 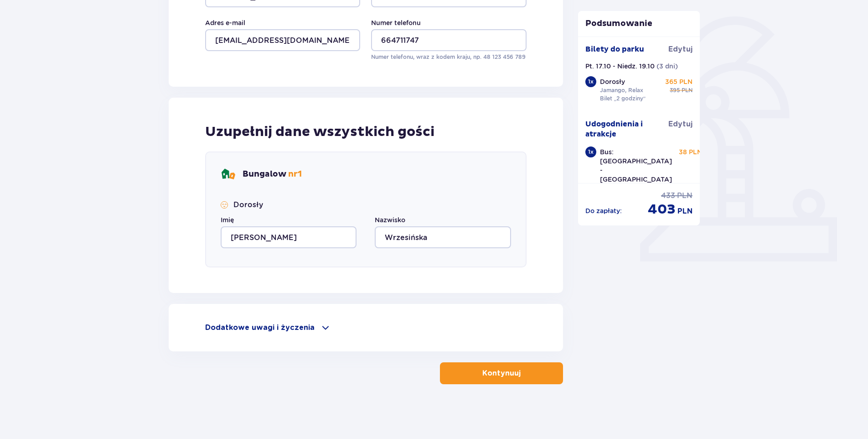 What do you see at coordinates (621, 90) in the screenshot?
I see `p: Jamango, Relax` at bounding box center [621, 90].